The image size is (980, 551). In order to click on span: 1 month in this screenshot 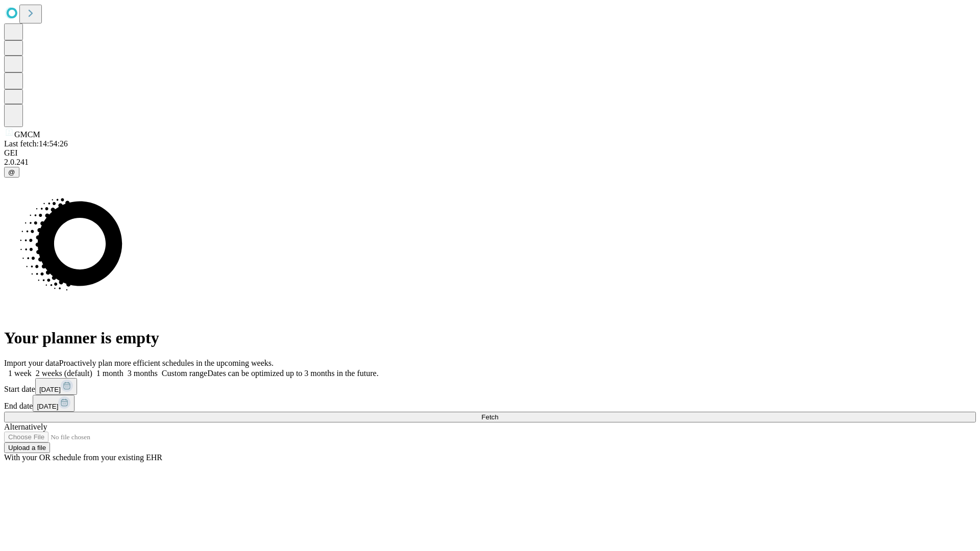, I will do `click(110, 373)`.